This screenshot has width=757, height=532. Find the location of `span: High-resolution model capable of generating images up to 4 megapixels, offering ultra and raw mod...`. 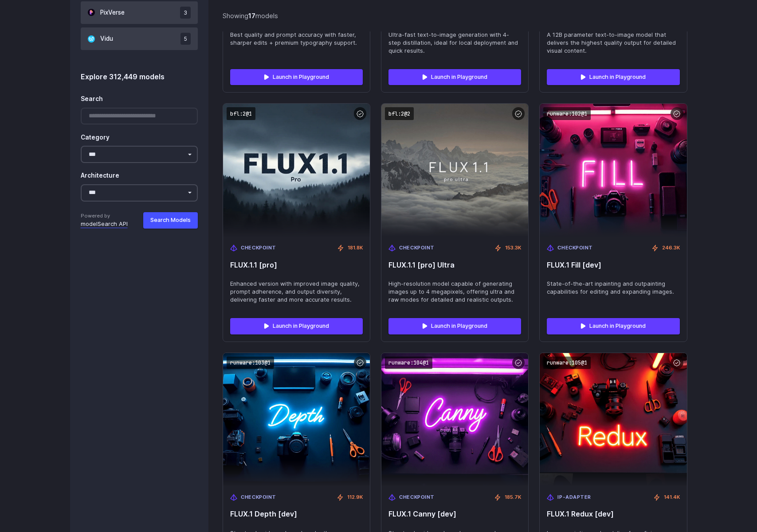

span: High-resolution model capable of generating images up to 4 megapixels, offering ultra and raw mod... is located at coordinates (455, 292).